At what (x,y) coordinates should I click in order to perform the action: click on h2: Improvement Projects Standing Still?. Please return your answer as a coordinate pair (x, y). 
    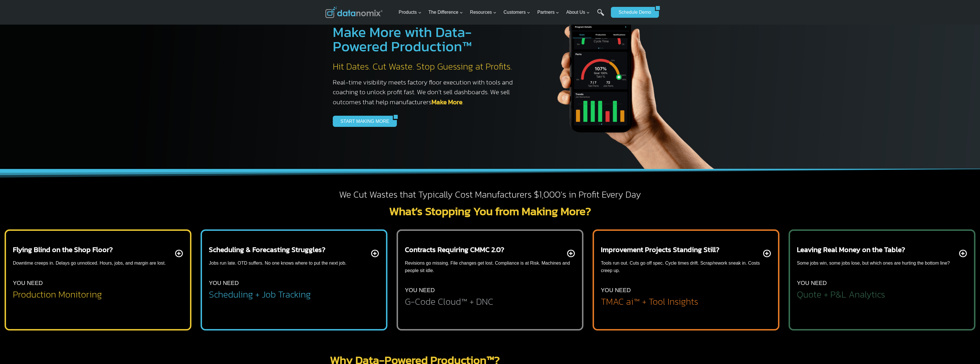
    Looking at the image, I should click on (660, 249).